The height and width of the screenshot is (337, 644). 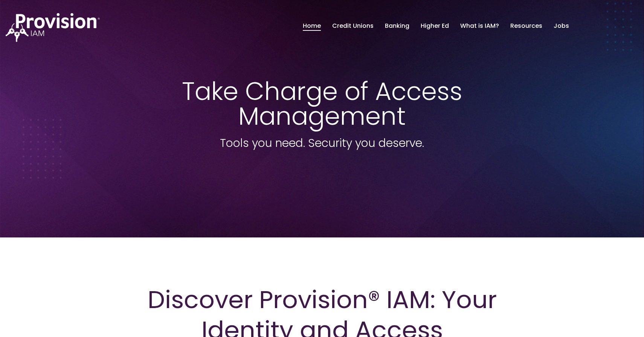 What do you see at coordinates (436, 26) in the screenshot?
I see `nav: menu` at bounding box center [436, 26].